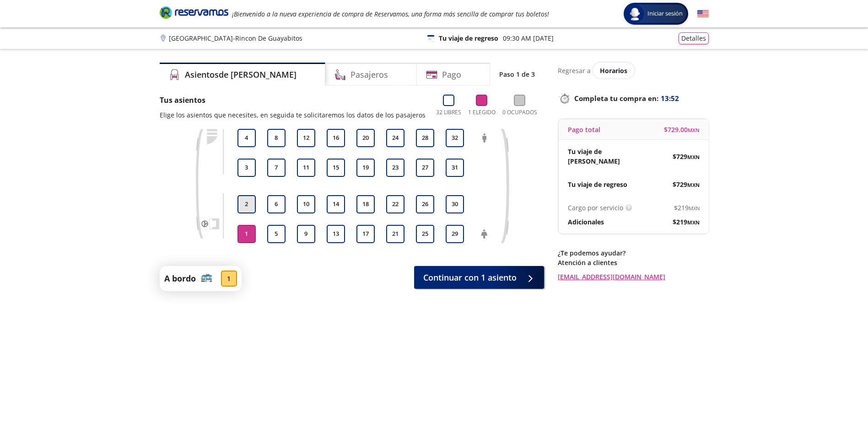 The width and height of the screenshot is (868, 436). What do you see at coordinates (682, 129) in the screenshot?
I see `span: $ 729.00` at bounding box center [682, 129].